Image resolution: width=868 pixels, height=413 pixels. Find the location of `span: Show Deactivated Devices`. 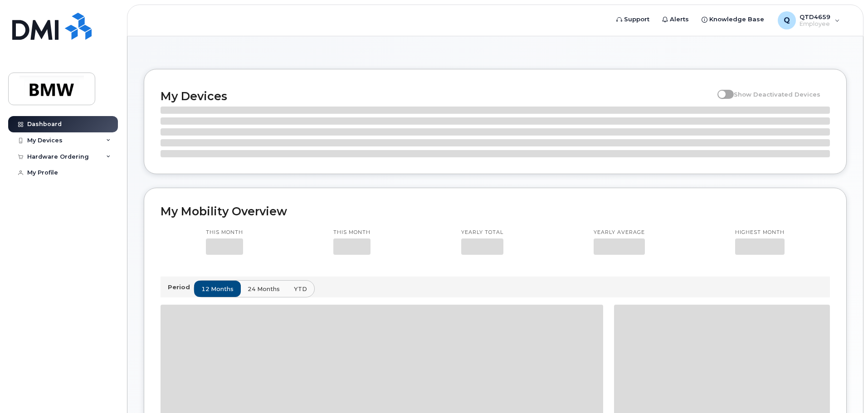

span: Show Deactivated Devices is located at coordinates (777, 94).